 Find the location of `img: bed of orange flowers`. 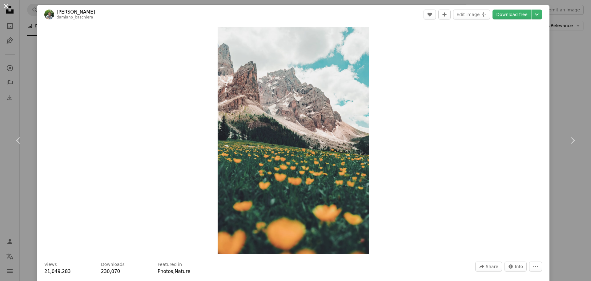

img: bed of orange flowers is located at coordinates (293, 140).